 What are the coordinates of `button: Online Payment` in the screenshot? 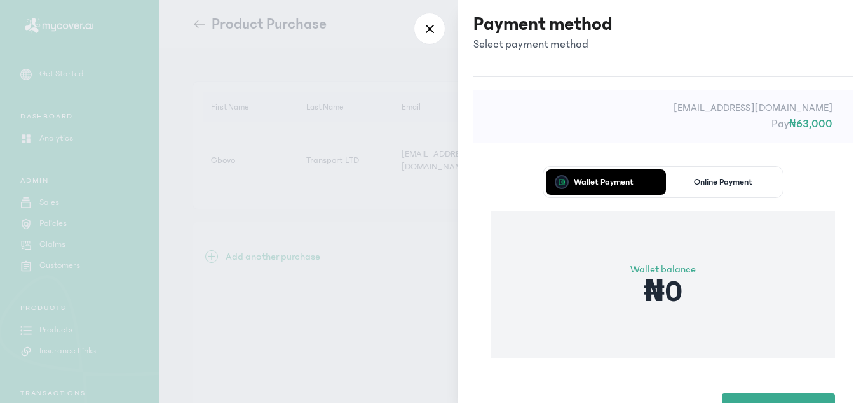 It's located at (723, 182).